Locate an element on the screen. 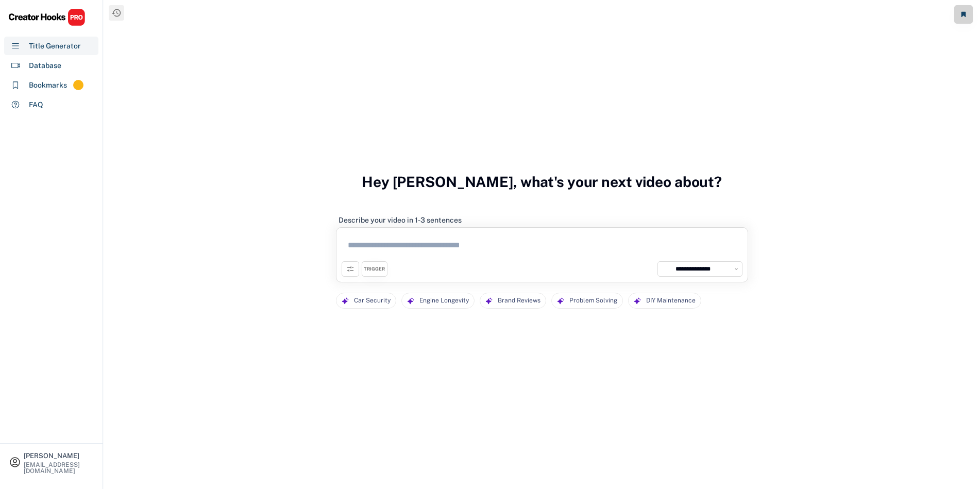  div: TRIGGER is located at coordinates (374, 269).